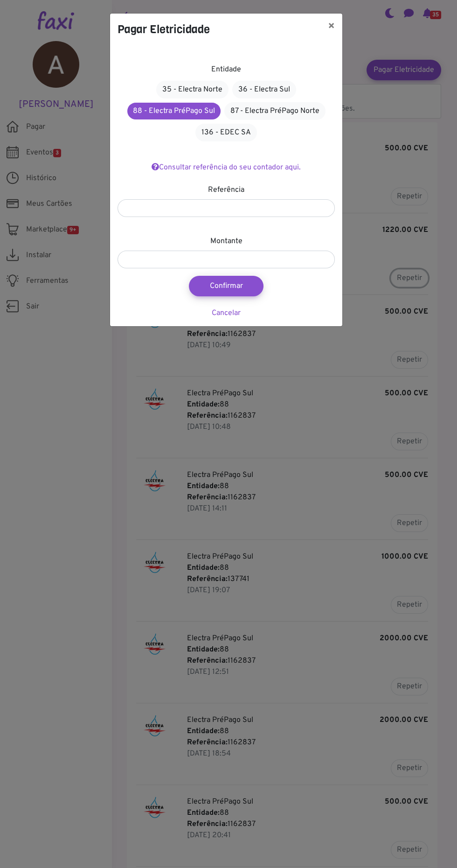 Image resolution: width=457 pixels, height=868 pixels. Describe the element at coordinates (275, 111) in the screenshot. I see `a: 87 - Electra PréPago Norte` at that location.